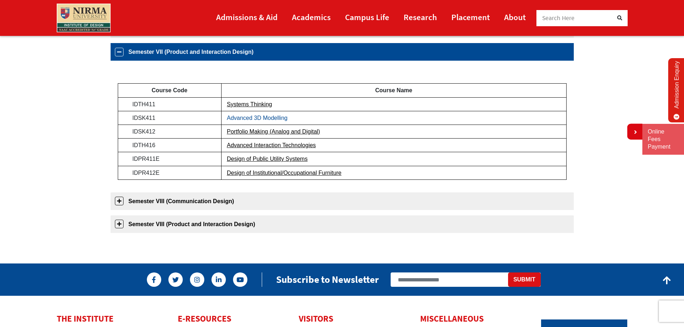  What do you see at coordinates (84, 18) in the screenshot?
I see `img: main_logo` at bounding box center [84, 18].